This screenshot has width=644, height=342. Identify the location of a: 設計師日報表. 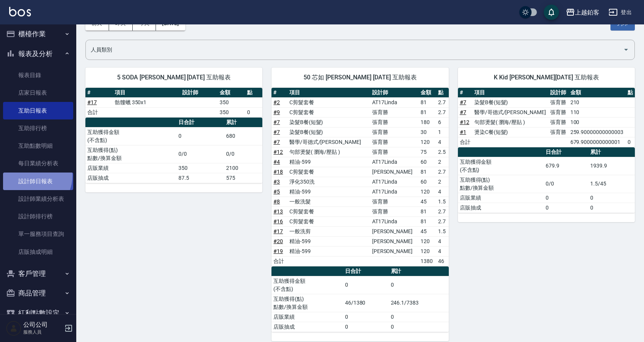
(38, 181).